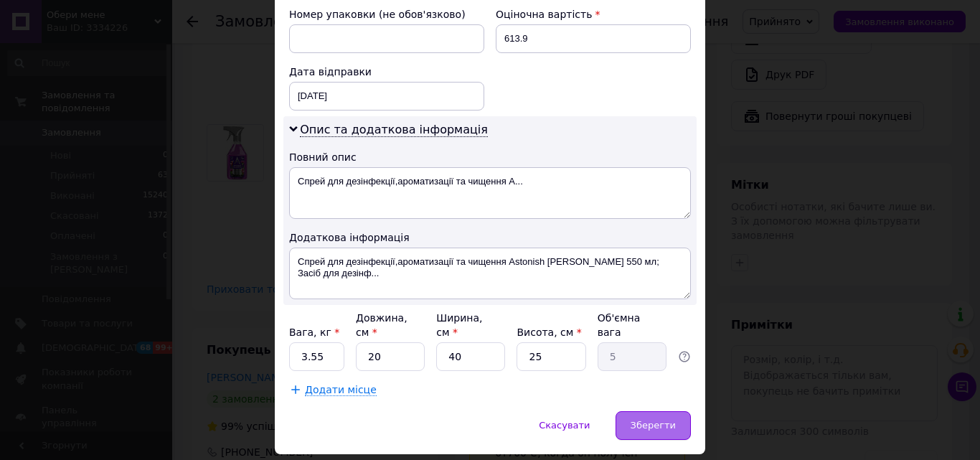 The image size is (980, 460). What do you see at coordinates (459, 325) in the screenshot?
I see `label: Ширина, см` at bounding box center [459, 325].